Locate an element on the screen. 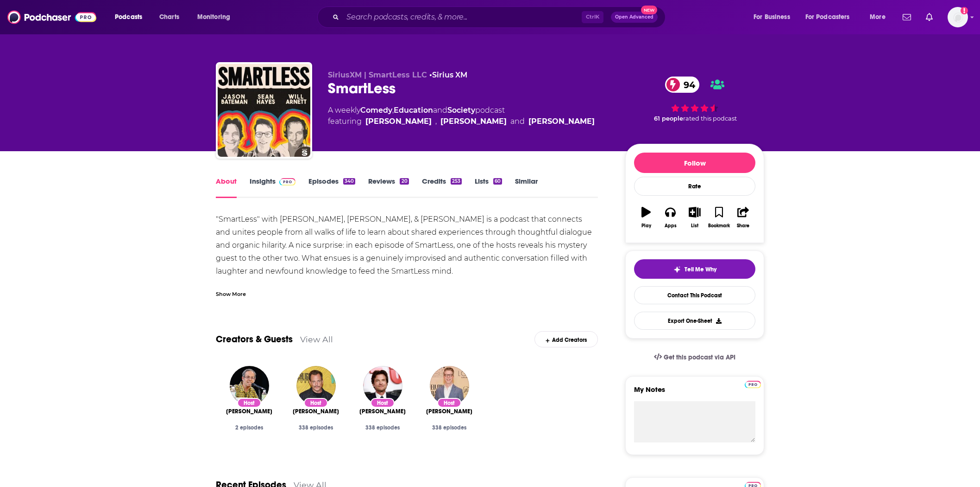 Image resolution: width=980 pixels, height=487 pixels. span: Monitoring is located at coordinates (214, 17).